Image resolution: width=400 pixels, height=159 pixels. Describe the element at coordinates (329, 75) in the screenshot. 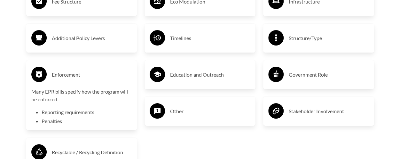

I see `h3: Government Role` at that location.